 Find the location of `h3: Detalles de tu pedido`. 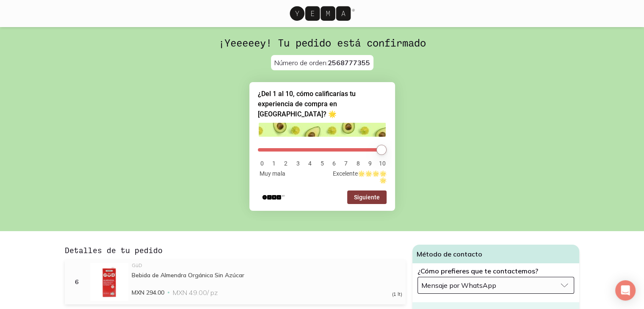

h3: Detalles de tu pedido is located at coordinates (235, 250).